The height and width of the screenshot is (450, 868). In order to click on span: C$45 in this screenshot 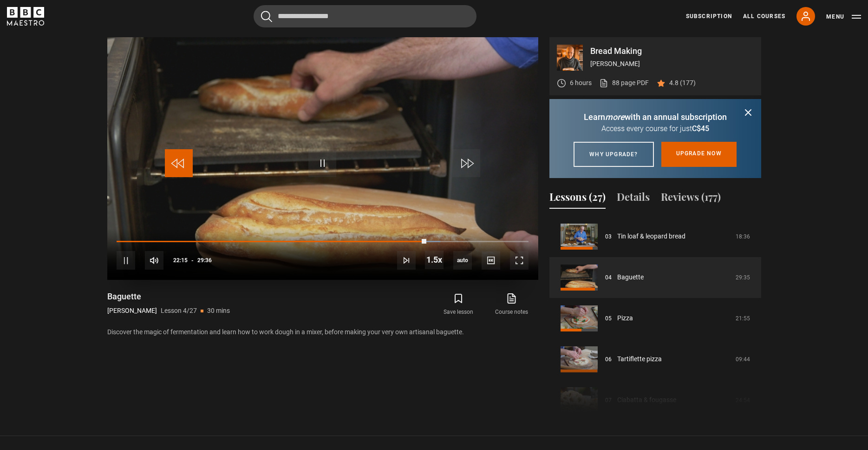, I will do `click(700, 128)`.